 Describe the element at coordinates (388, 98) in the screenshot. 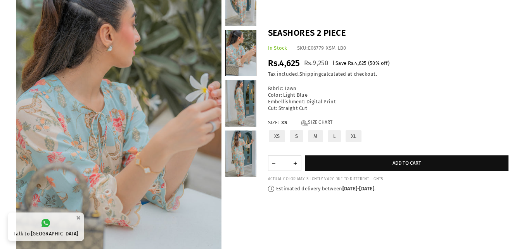

I see `p: Fabric: Lawn Color: Light Blue Embellishment: Digital Print Cut: Straight Cut` at that location.